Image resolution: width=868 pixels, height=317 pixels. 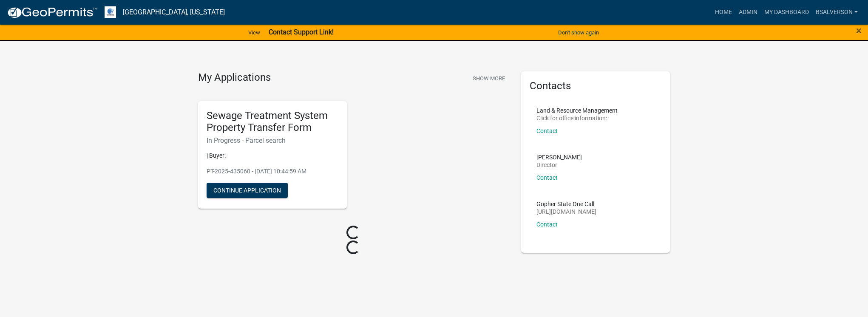 What do you see at coordinates (577, 111) in the screenshot?
I see `p: Land & Resource Management` at bounding box center [577, 111].